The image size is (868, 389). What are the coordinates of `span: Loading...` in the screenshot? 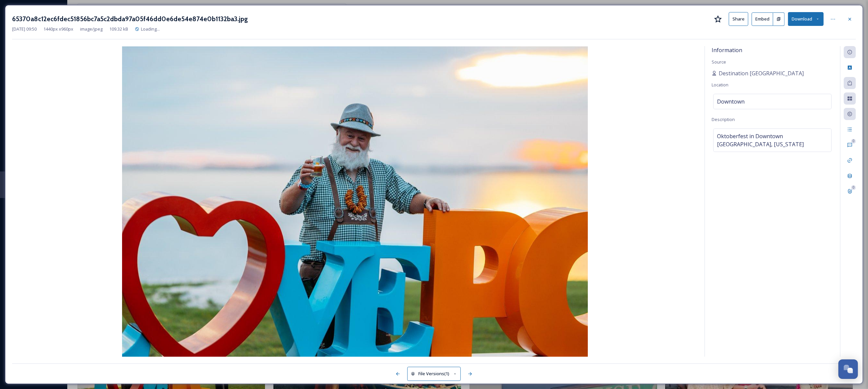 It's located at (151, 29).